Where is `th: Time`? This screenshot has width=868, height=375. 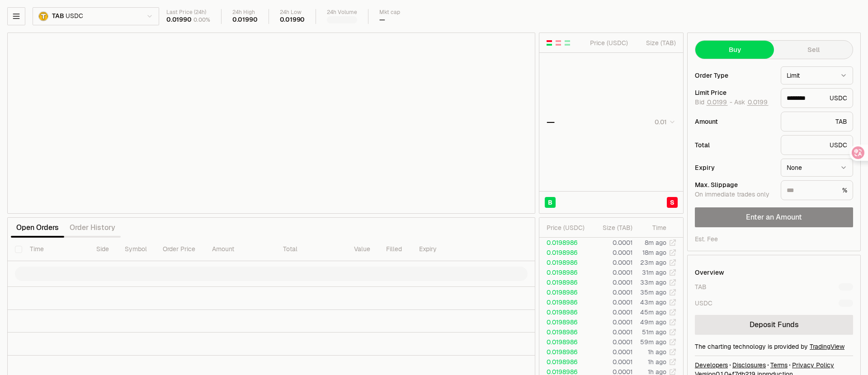
th: Time is located at coordinates (56, 249).